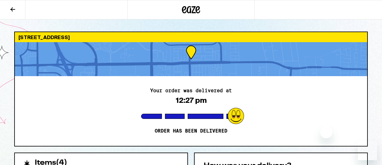 This screenshot has width=382, height=165. I want to click on div: 12:27 pm, so click(191, 100).